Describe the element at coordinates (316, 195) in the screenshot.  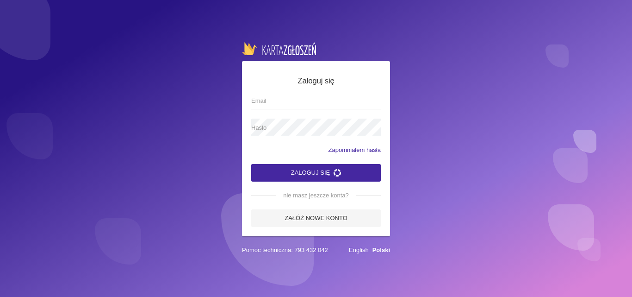
I see `span: nie masz jeszcze konta?` at that location.